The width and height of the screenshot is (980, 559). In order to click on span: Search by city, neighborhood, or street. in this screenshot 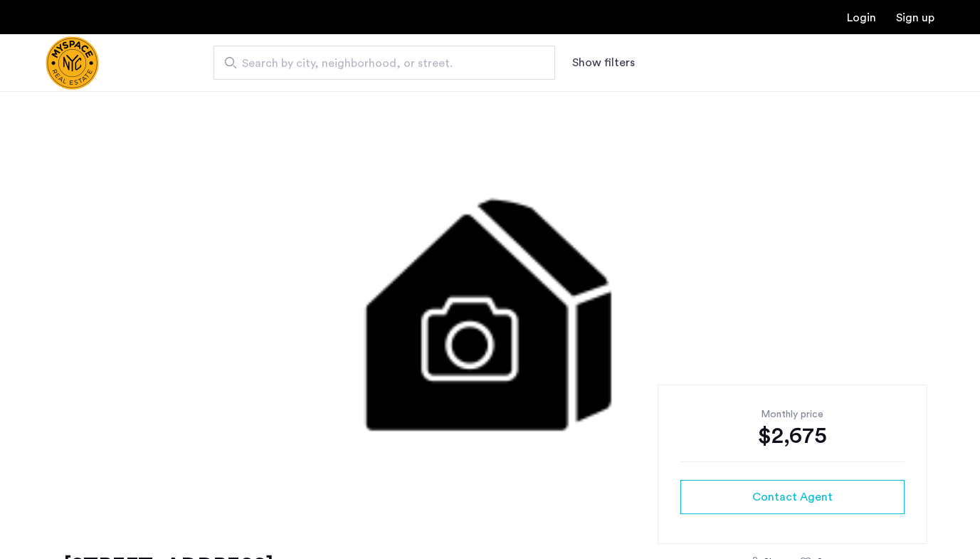, I will do `click(379, 64)`.